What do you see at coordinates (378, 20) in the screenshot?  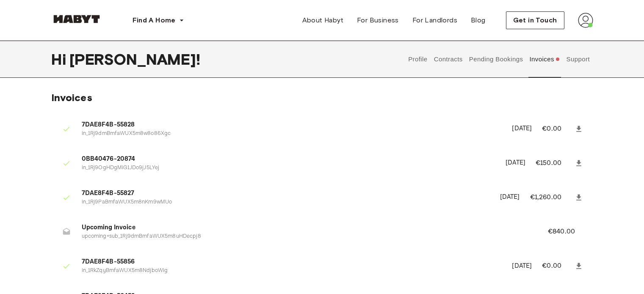 I see `a: For Business` at bounding box center [378, 20].